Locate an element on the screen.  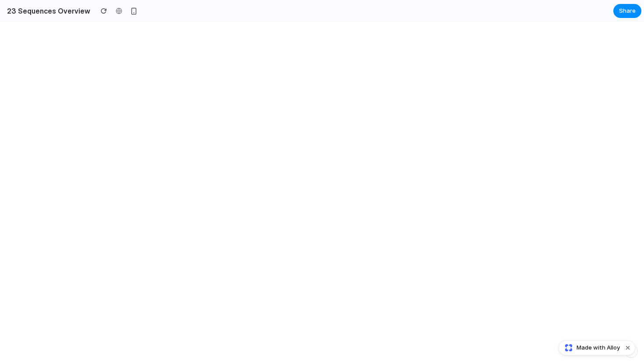
span: Share is located at coordinates (627, 11).